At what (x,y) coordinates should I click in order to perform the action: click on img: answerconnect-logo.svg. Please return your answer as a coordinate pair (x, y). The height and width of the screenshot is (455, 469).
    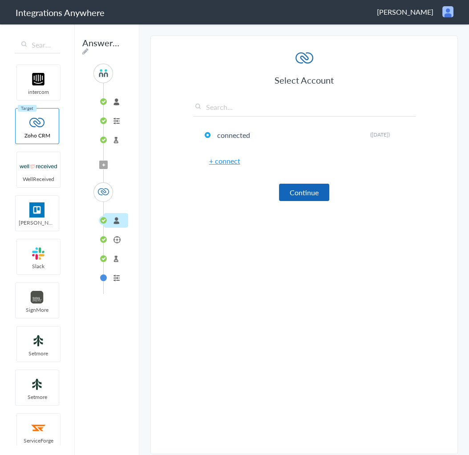
    Looking at the image, I should click on (103, 73).